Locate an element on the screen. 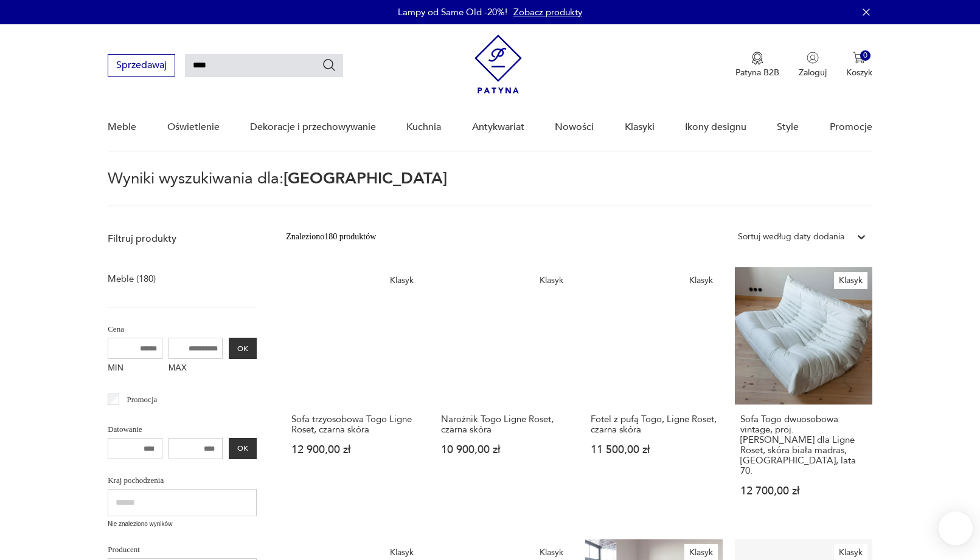 Image resolution: width=980 pixels, height=560 pixels. p: Meble (180) is located at coordinates (131, 279).